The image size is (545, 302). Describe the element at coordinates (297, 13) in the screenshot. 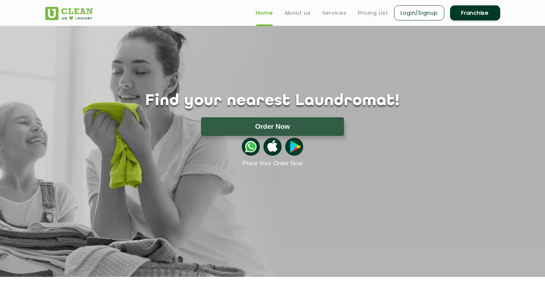

I see `a: About us` at that location.